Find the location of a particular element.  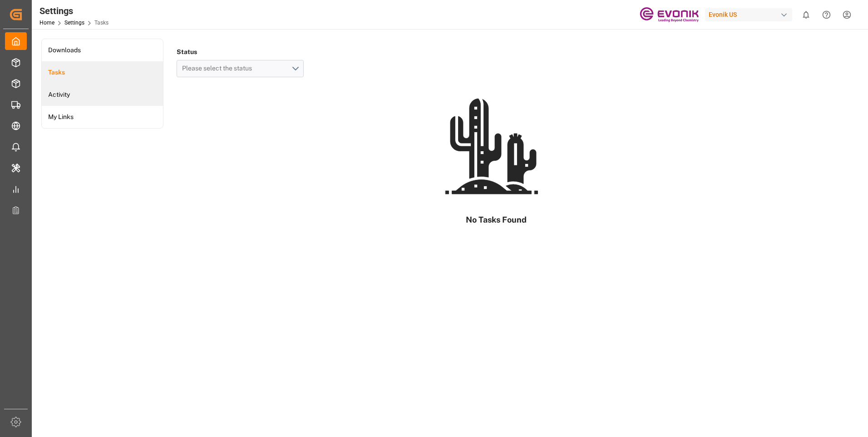

h2: No Tasks Found is located at coordinates (496, 219).